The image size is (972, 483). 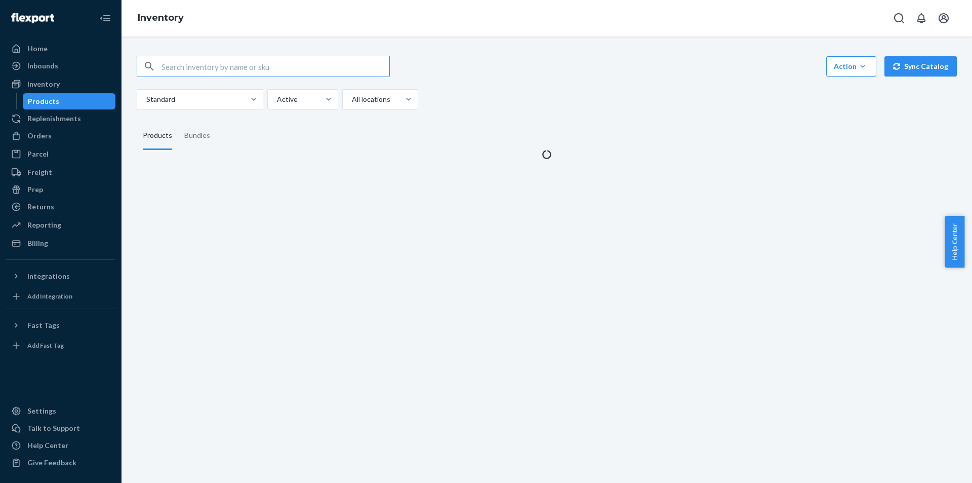 What do you see at coordinates (54, 118) in the screenshot?
I see `div: Replenishments` at bounding box center [54, 118].